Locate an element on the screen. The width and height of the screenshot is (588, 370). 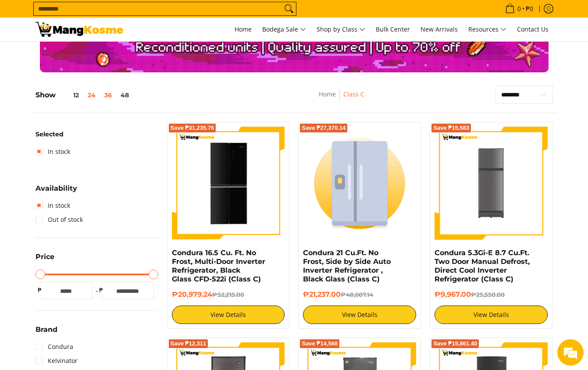
a: Bulk Center is located at coordinates (393, 29).